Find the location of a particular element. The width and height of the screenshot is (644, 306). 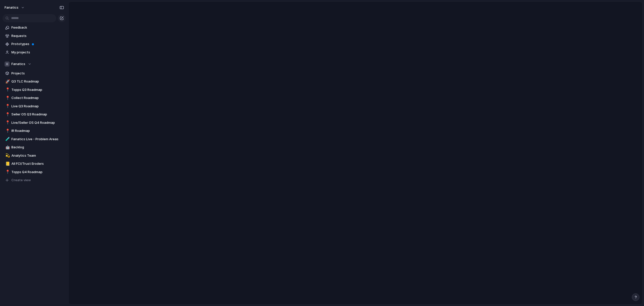

a: 📍Topps Q3 Roadmap is located at coordinates (34, 90).